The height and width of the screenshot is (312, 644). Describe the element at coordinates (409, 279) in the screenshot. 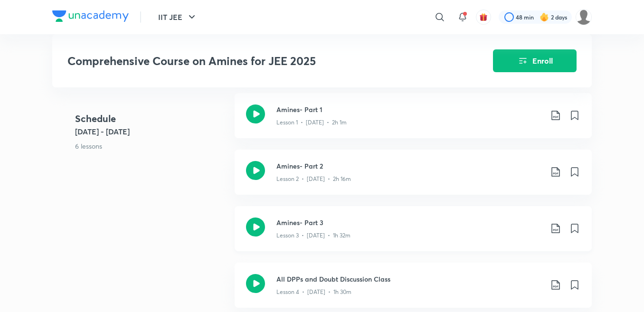

I see `h3: All DPPs and Doubt Discussion Class` at that location.